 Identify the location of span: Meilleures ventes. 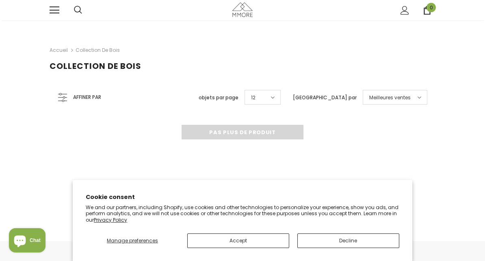
(390, 98).